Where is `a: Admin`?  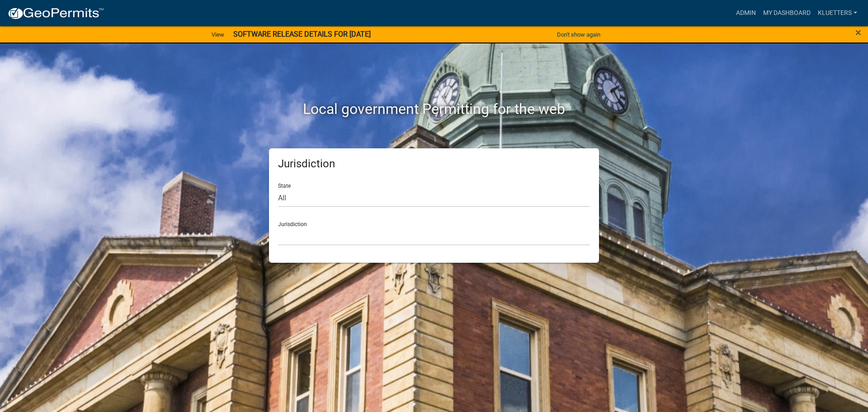
a: Admin is located at coordinates (746, 13).